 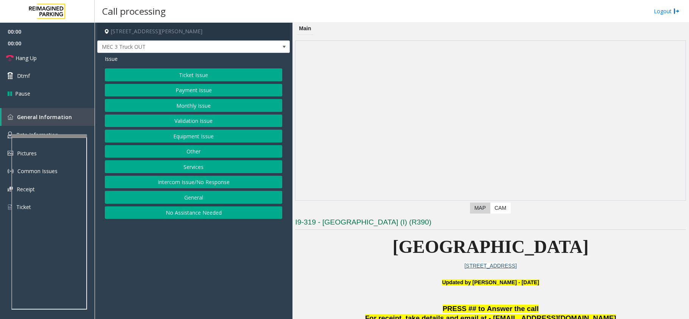 What do you see at coordinates (500, 208) in the screenshot?
I see `label: CAM` at bounding box center [500, 208].